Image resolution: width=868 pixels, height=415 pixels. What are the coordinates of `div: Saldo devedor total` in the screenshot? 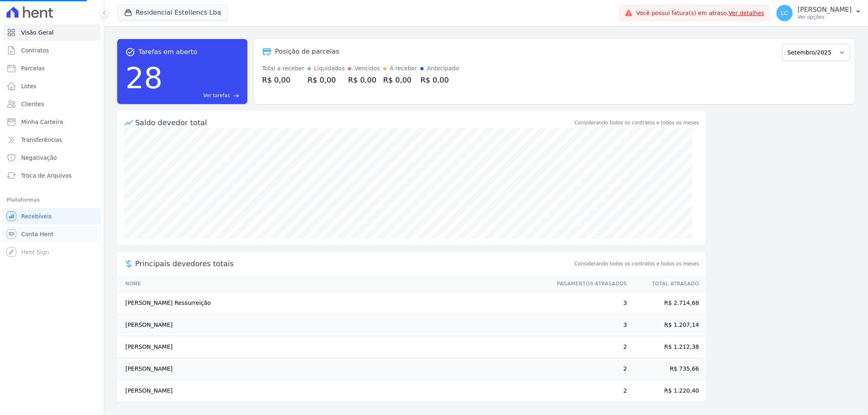 It's located at (354, 122).